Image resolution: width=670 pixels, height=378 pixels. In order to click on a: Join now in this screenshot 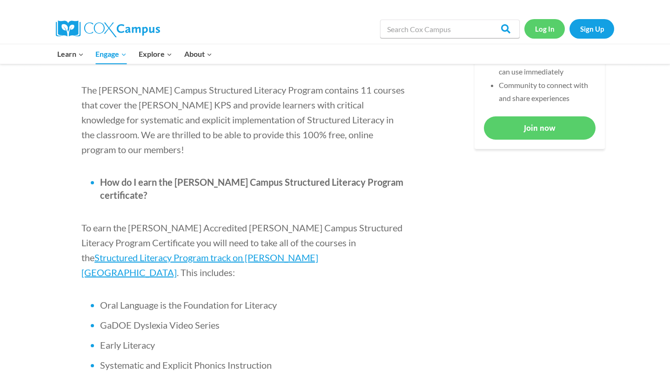, I will do `click(539, 127)`.